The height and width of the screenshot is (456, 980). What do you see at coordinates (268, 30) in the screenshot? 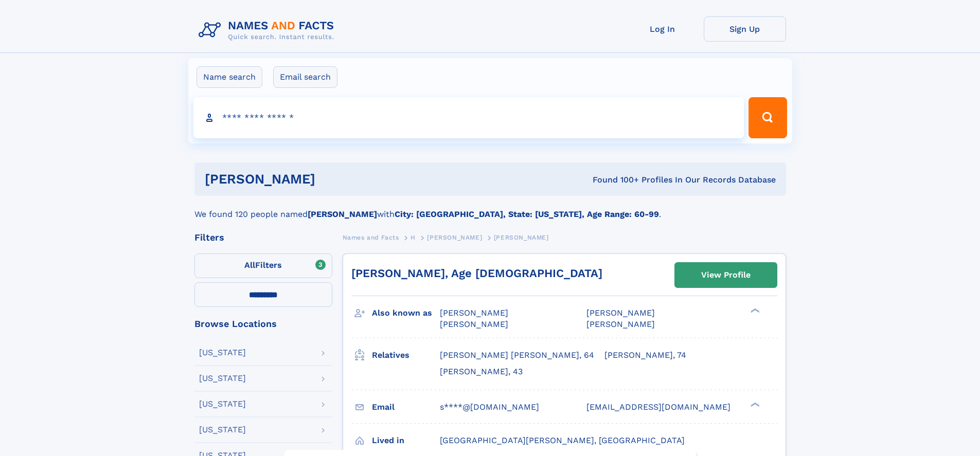
I see `img: Logo Names and Facts` at bounding box center [268, 30].